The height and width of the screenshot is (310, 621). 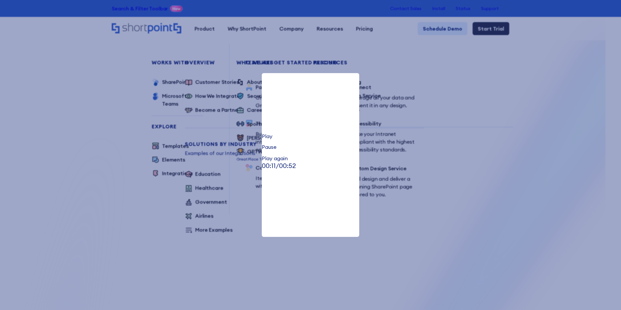 I want to click on div: Play again, so click(x=310, y=158).